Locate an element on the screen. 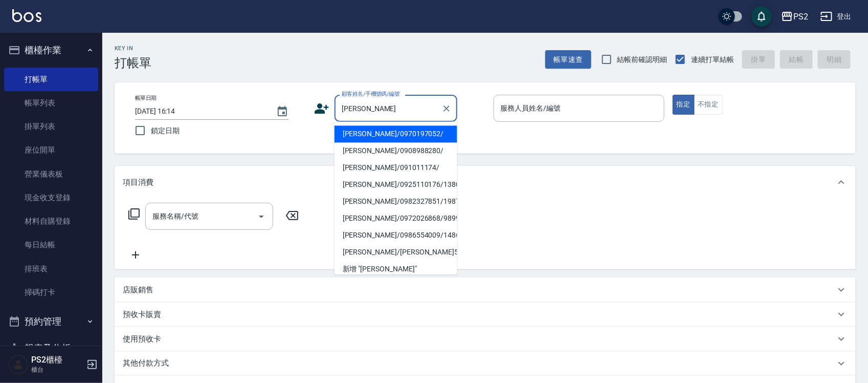 This screenshot has width=868, height=383. img: Logo is located at coordinates (27, 15).